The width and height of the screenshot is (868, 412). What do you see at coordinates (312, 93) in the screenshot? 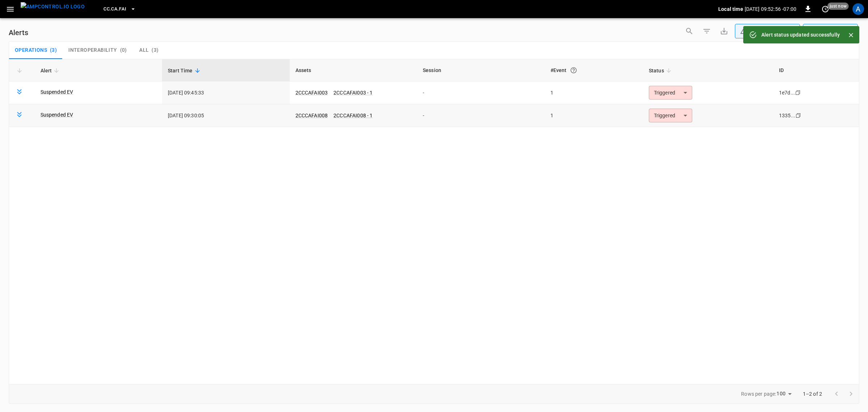
I see `a: 2CCCAFAI003` at bounding box center [312, 93].